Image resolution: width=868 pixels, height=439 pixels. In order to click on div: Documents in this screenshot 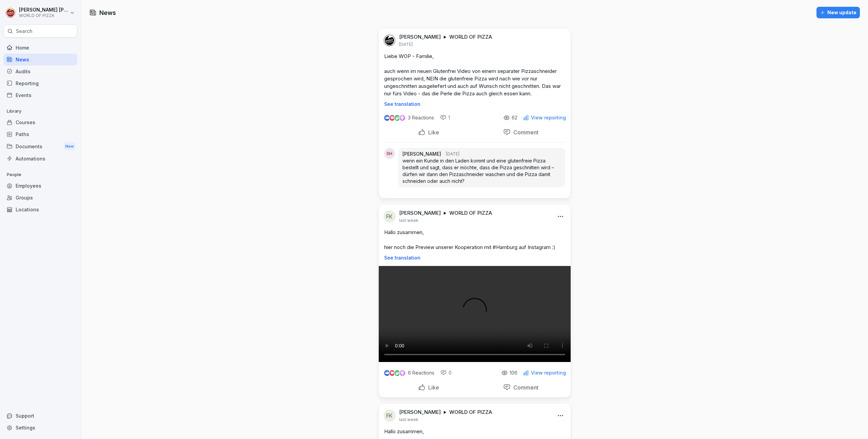, I will do `click(40, 146)`.